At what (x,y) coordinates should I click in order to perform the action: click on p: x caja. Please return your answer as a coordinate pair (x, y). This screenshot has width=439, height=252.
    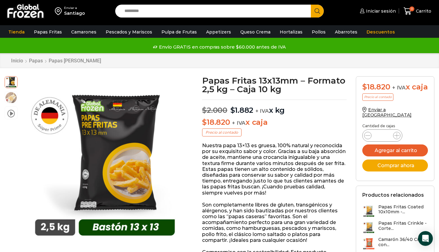
    Looking at the image, I should click on (274, 123).